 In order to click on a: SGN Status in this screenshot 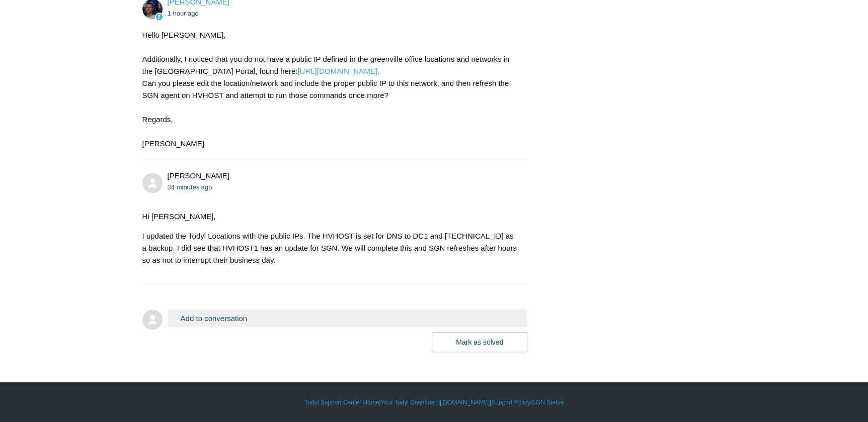, I will do `click(547, 403)`.